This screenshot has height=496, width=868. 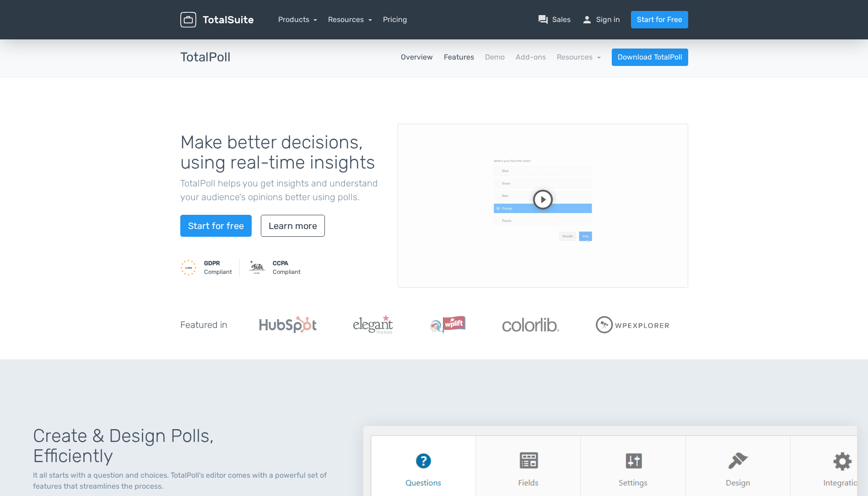 I want to click on img: Colorlib, so click(x=531, y=324).